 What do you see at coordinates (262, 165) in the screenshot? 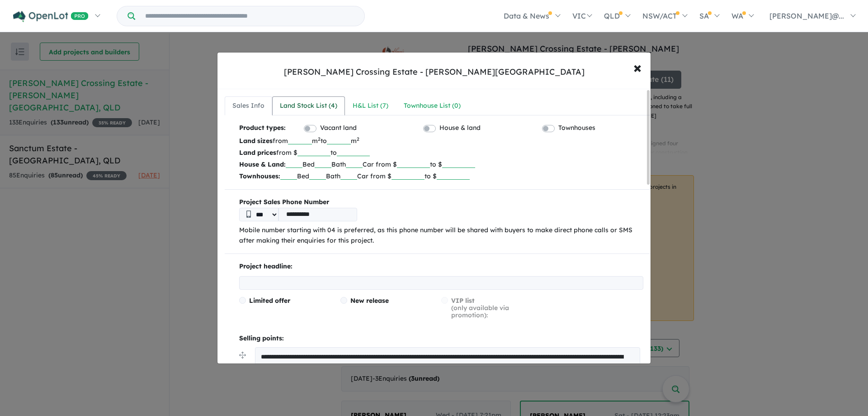
I see `b: House & Land:` at bounding box center [262, 165].